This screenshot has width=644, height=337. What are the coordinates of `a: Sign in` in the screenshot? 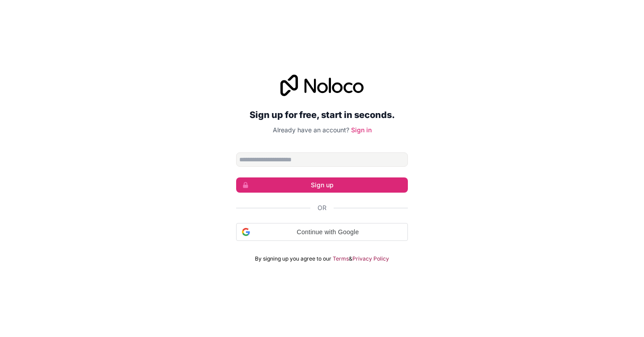 It's located at (362, 130).